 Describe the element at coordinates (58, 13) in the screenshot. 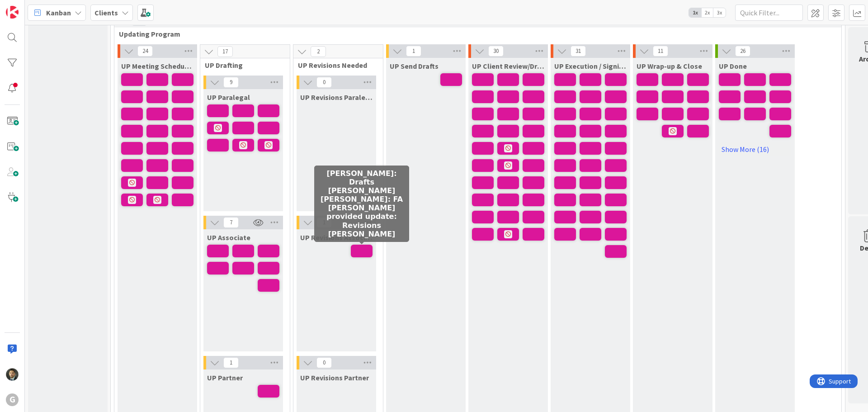

I see `span: Kanban` at that location.